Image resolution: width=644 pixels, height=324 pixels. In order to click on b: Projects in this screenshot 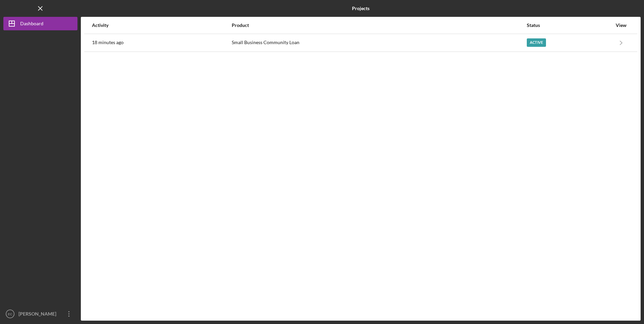, I will do `click(361, 8)`.